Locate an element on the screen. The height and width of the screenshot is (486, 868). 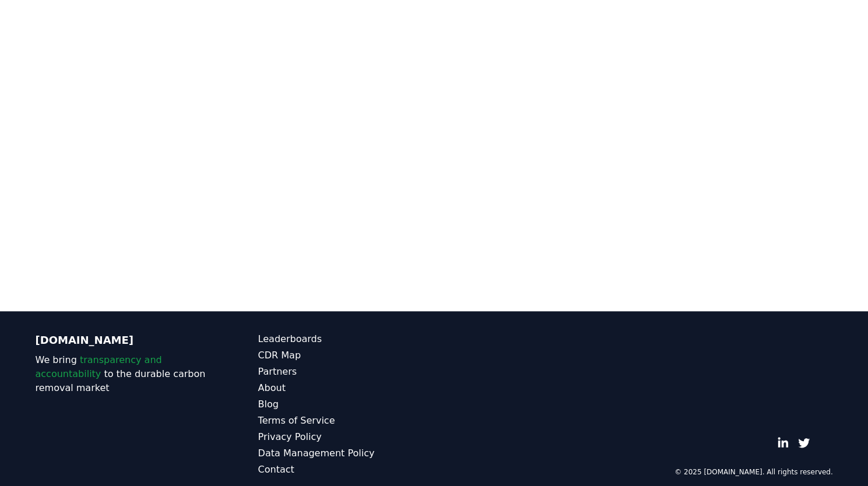
a: About is located at coordinates (346, 388).